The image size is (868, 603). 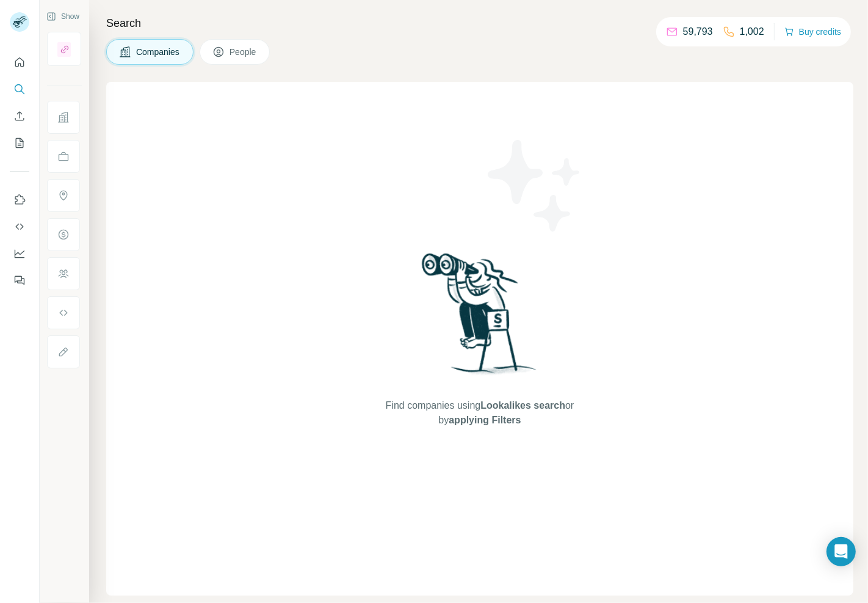 What do you see at coordinates (479, 318) in the screenshot?
I see `img: Surfe Illustration - Woman searching with binoculars` at bounding box center [479, 318].